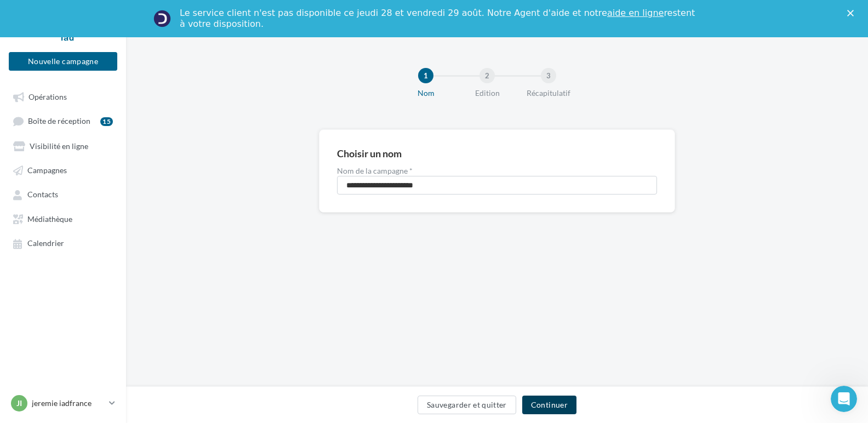  What do you see at coordinates (497, 171) in the screenshot?
I see `label: Nom de la campagne *` at bounding box center [497, 171].